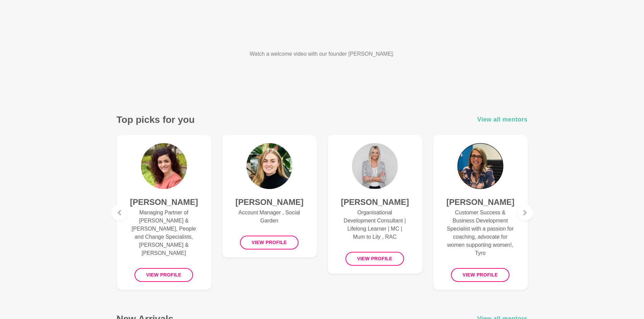 The height and width of the screenshot is (319, 644). Describe the element at coordinates (502, 120) in the screenshot. I see `a: View all mentors` at that location.